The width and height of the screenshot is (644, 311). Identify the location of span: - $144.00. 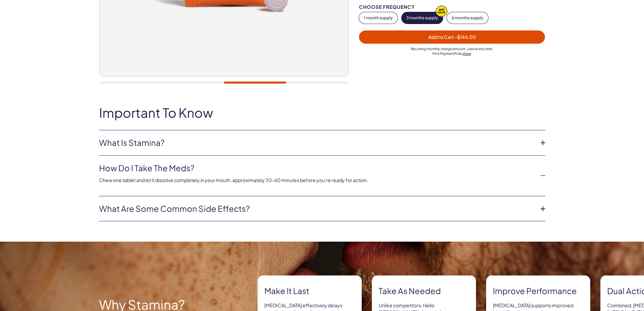
(465, 37).